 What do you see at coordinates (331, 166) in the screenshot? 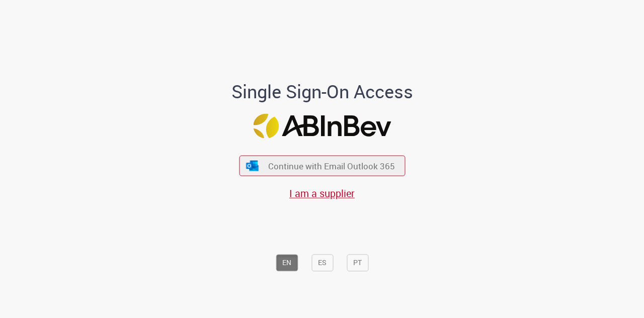
I see `span: Continue with Email Outlook 365` at bounding box center [331, 166].